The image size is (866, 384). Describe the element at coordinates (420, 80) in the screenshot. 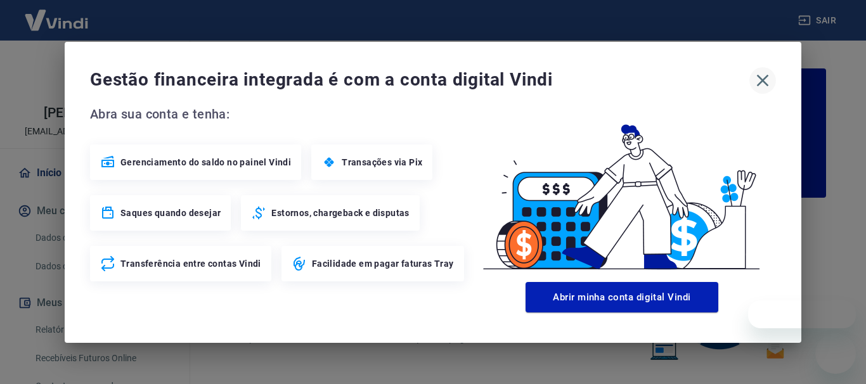

I see `span: Gestão financeira integrada é com a conta digital Vindi` at that location.